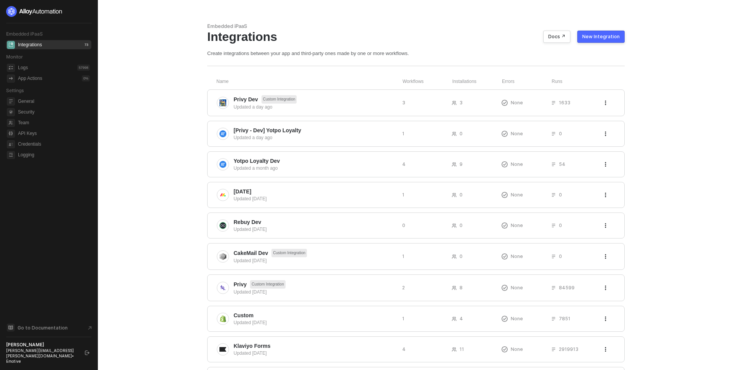  I want to click on span: 3, so click(403, 102).